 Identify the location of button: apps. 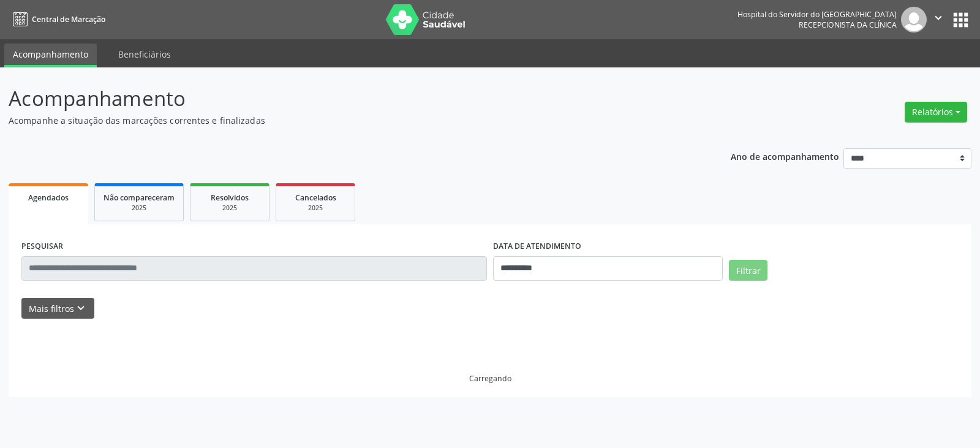
(960, 20).